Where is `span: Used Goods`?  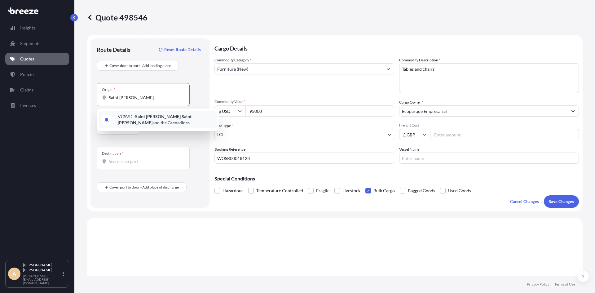
span: Used Goods is located at coordinates (460, 191).